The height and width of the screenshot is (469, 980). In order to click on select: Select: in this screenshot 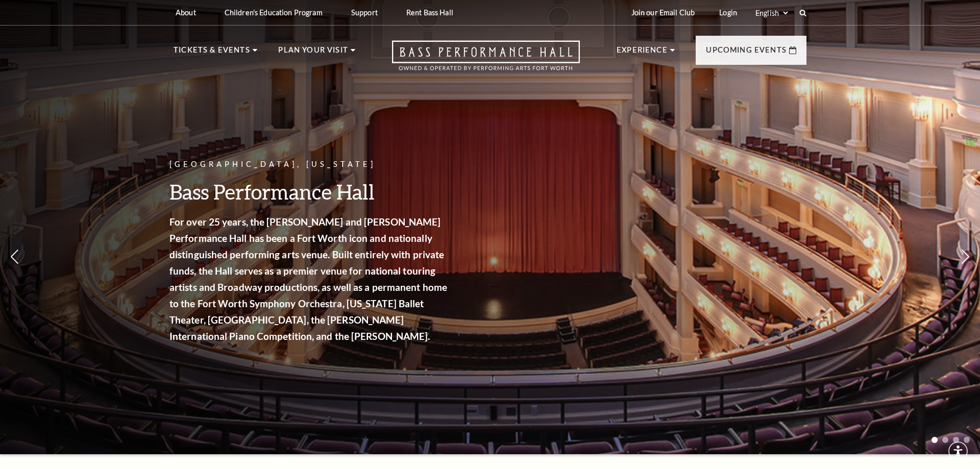, I will do `click(772, 13)`.